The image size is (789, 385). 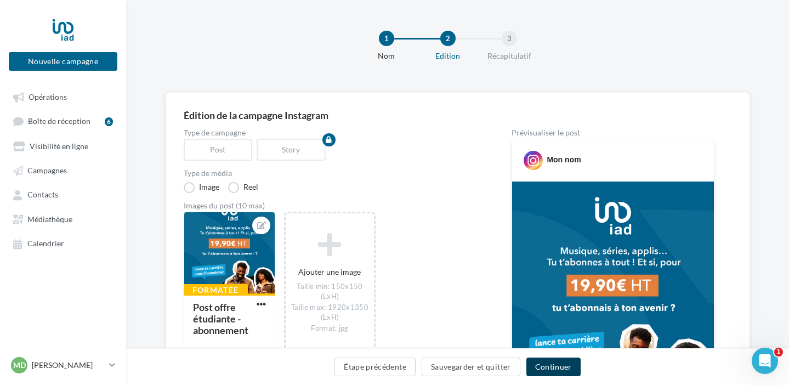 I want to click on label: Type de média, so click(x=330, y=173).